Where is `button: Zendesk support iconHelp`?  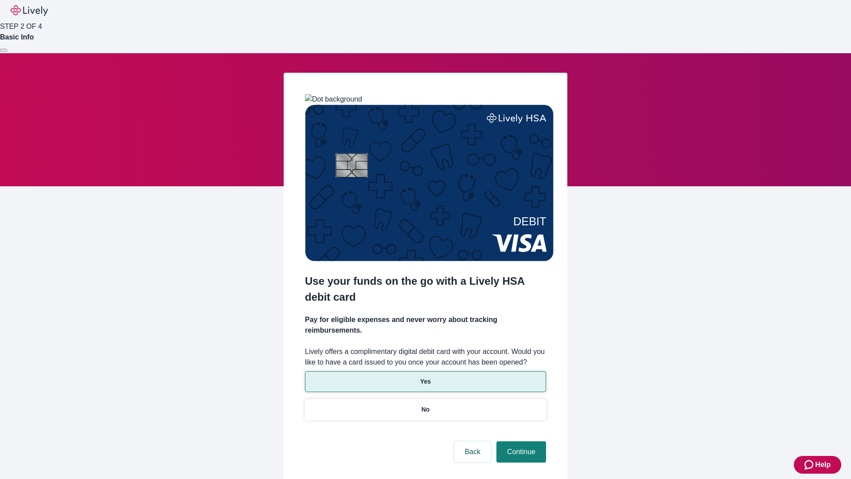 button: Zendesk support iconHelp is located at coordinates (817, 464).